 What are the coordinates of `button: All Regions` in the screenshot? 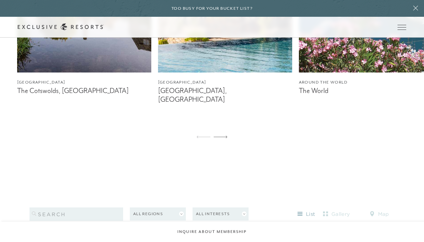 It's located at (158, 214).